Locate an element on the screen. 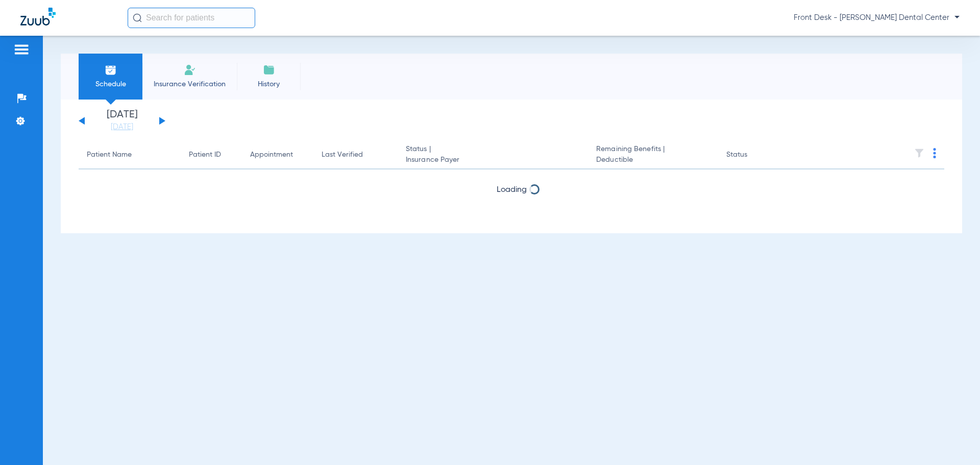 This screenshot has height=465, width=980. img: group-dot-blue.svg is located at coordinates (935, 154).